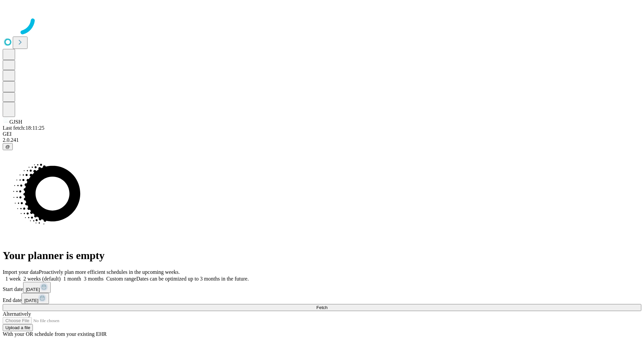  Describe the element at coordinates (322, 140) in the screenshot. I see `div: 2.0.241` at that location.